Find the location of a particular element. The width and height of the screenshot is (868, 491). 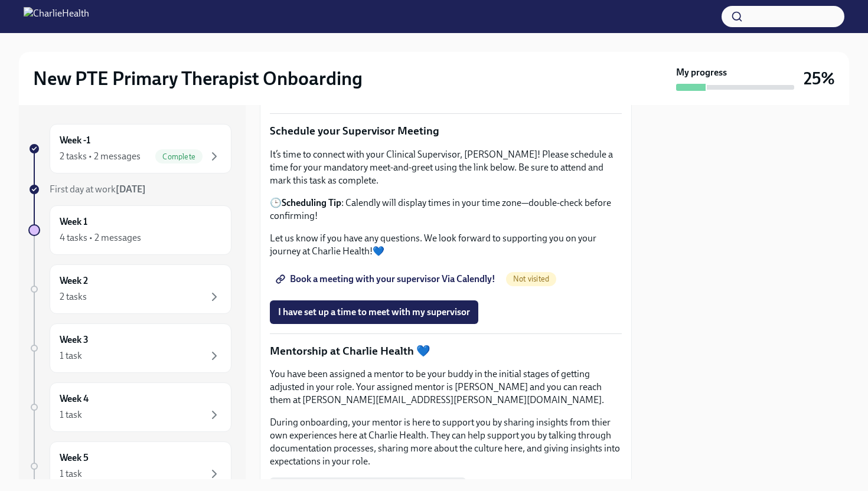

h2: New PTE Primary Therapist Onboarding is located at coordinates (198, 78).